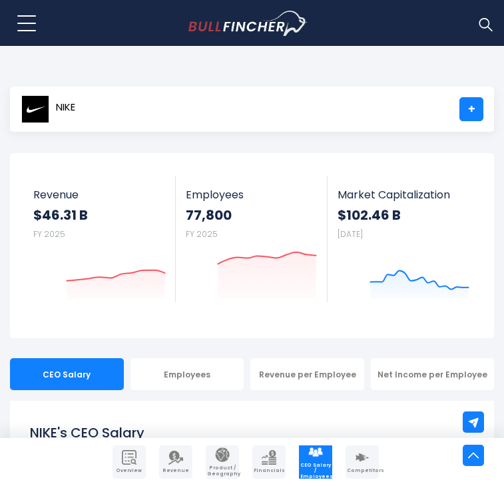 This screenshot has width=504, height=486. What do you see at coordinates (432, 374) in the screenshot?
I see `div: Net Income per Employee` at bounding box center [432, 374].